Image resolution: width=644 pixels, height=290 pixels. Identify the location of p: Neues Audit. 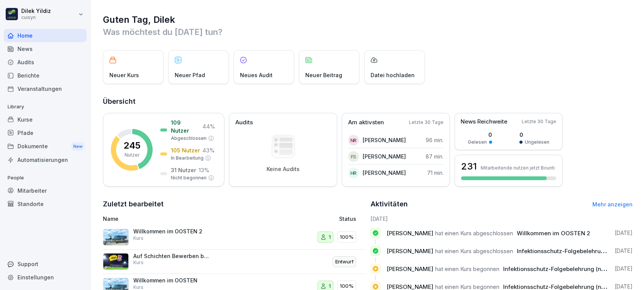
(256, 75).